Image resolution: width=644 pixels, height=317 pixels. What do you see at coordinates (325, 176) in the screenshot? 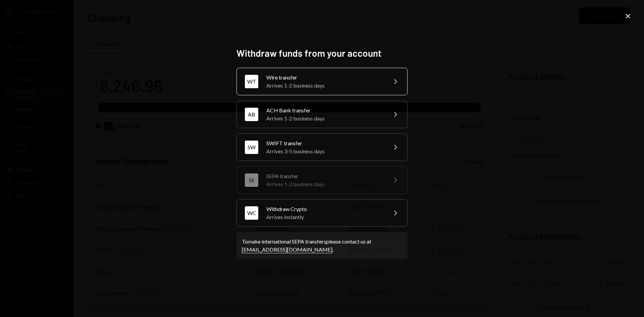
I see `div: SEPA transfer` at bounding box center [325, 176].